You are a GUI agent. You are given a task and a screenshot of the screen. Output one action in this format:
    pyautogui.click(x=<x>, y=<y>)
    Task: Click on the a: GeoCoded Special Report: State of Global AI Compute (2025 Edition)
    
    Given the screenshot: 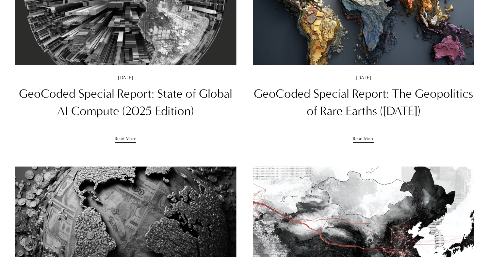 What is the action you would take?
    pyautogui.click(x=125, y=102)
    